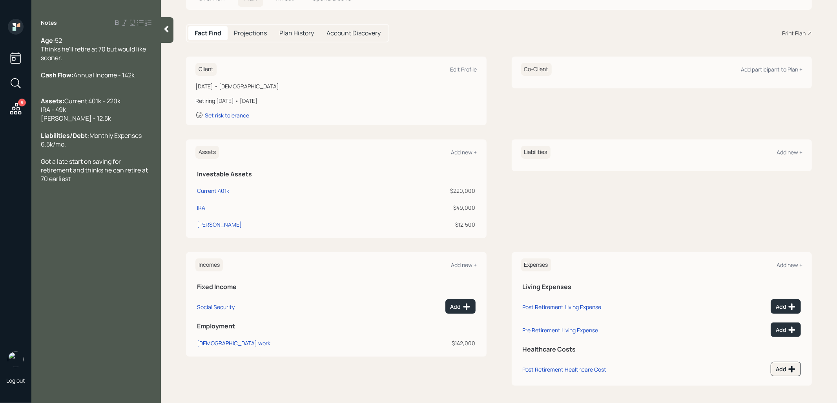 The image size is (837, 403). What do you see at coordinates (772, 69) in the screenshot?
I see `div: Add participant to Plan +` at bounding box center [772, 69].